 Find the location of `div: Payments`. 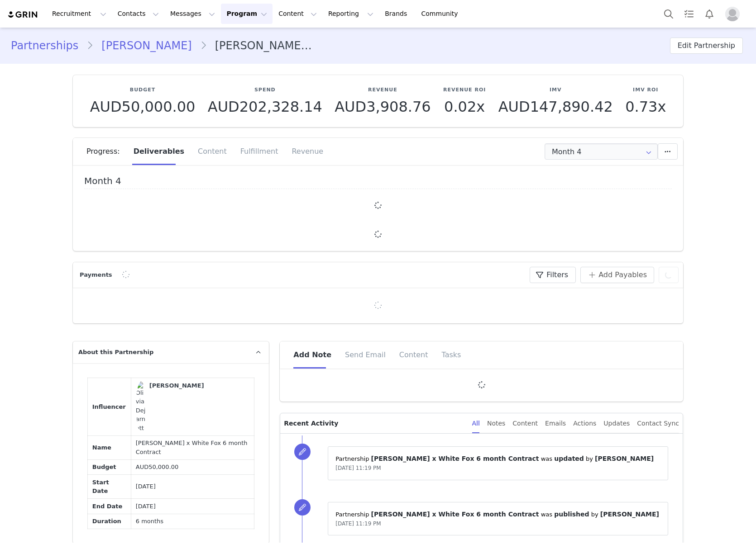

div: Payments is located at coordinates (97, 275).